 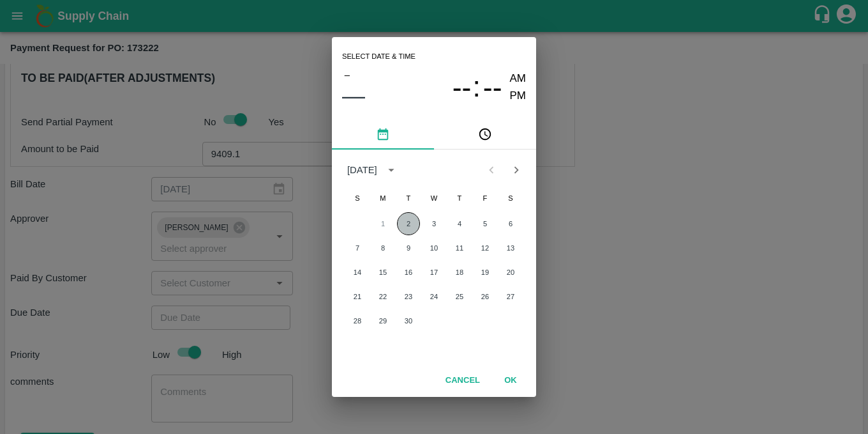 I want to click on button: 2, so click(x=409, y=224).